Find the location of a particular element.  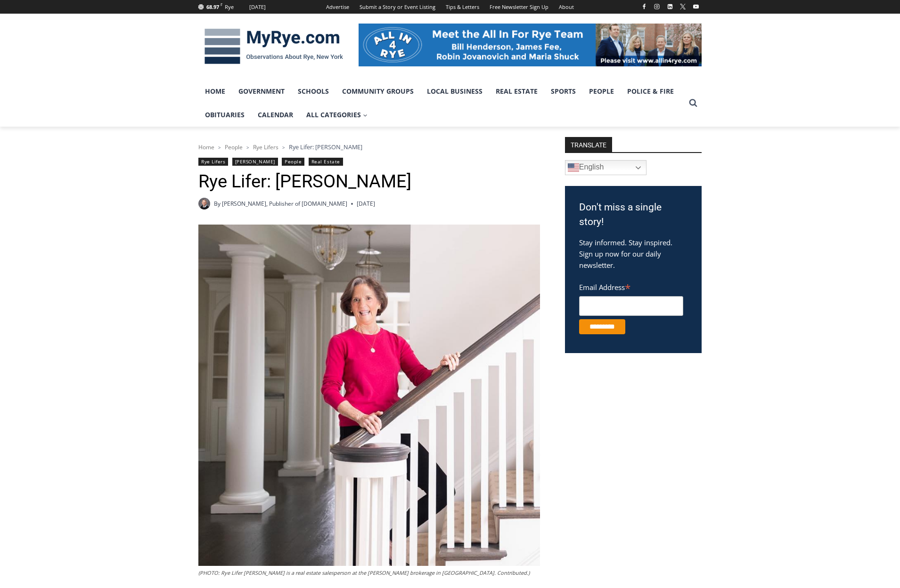

a: English is located at coordinates (605, 168).